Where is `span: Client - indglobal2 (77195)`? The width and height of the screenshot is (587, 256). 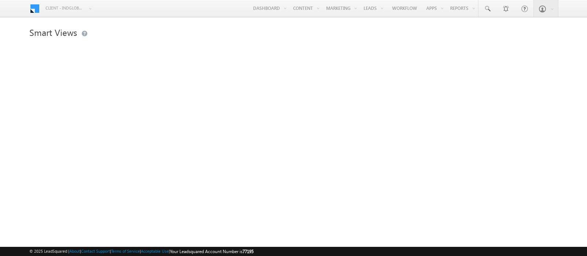
span: Client - indglobal2 (77195) is located at coordinates (65, 8).